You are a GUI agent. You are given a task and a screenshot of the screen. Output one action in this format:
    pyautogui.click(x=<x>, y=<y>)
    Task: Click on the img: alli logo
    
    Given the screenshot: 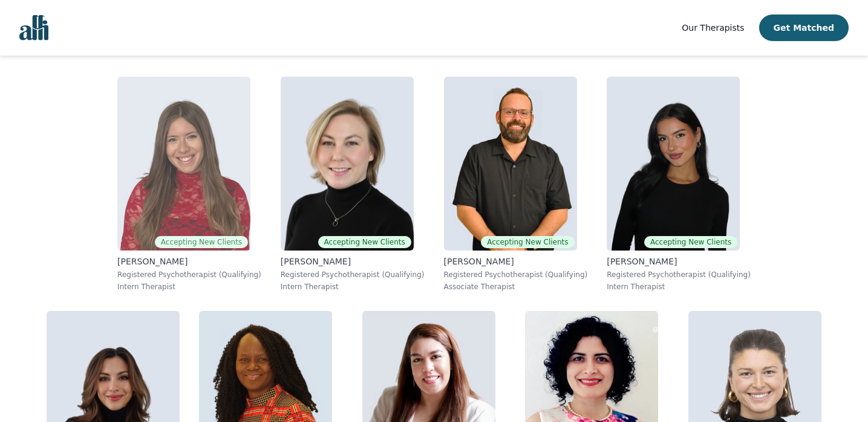 What is the action you would take?
    pyautogui.click(x=34, y=28)
    